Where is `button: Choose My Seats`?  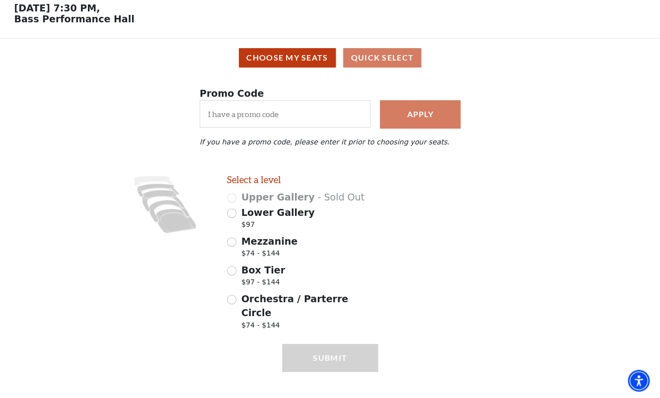 button: Choose My Seats is located at coordinates (287, 58).